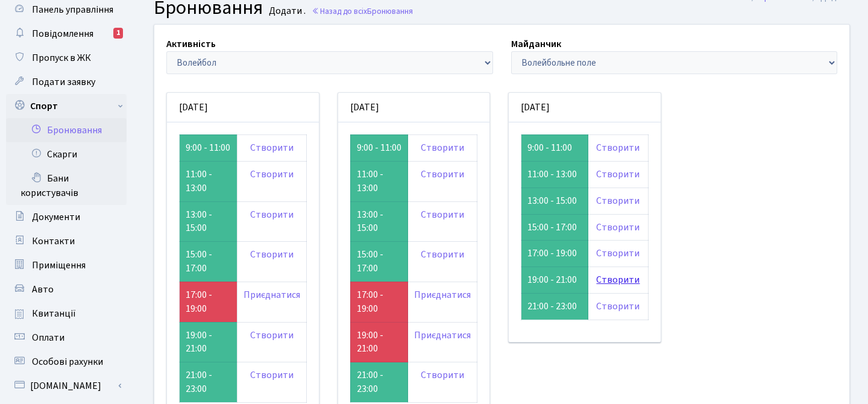 This screenshot has width=868, height=404. What do you see at coordinates (370, 342) in the screenshot?
I see `a: 19:00 - 21:00` at bounding box center [370, 342].